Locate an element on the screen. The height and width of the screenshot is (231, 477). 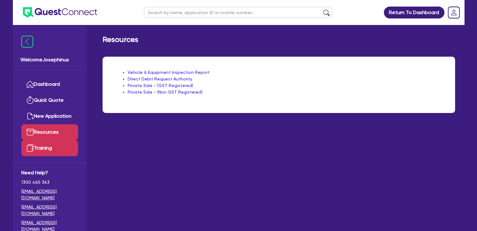
h2: Resources is located at coordinates (120, 39).